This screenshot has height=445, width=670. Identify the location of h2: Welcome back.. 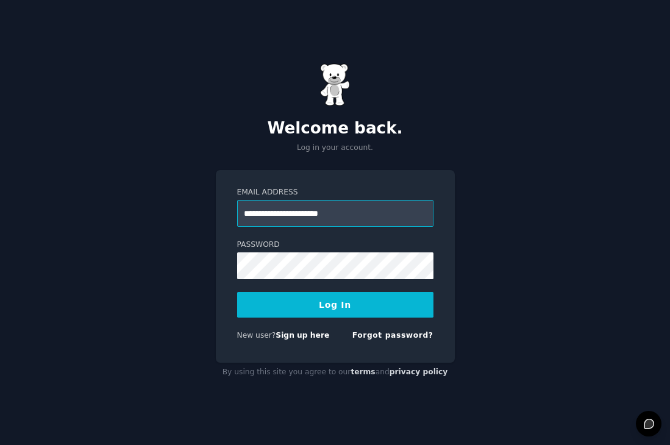
(336, 129).